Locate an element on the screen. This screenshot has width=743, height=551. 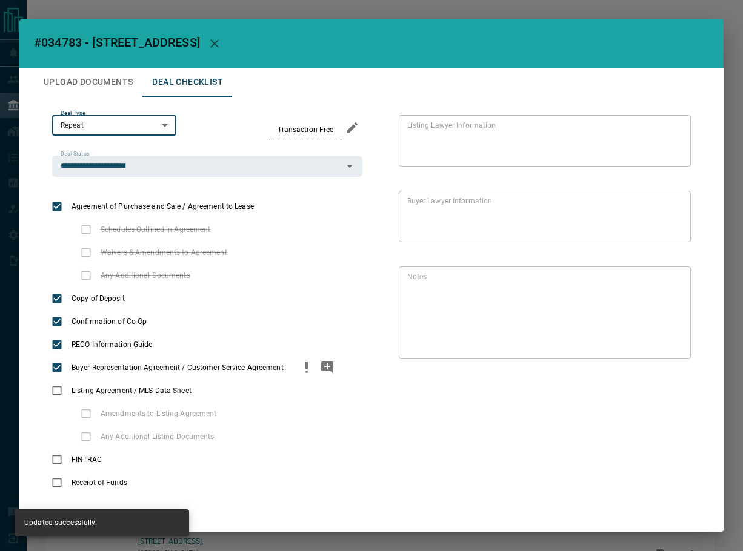
span: Receipt of Funds is located at coordinates (99, 483).